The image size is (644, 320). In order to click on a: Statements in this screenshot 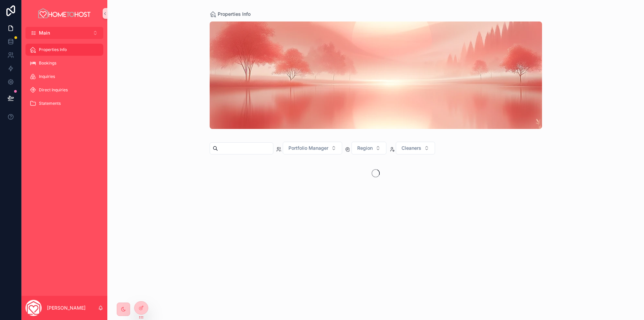, I will do `click(64, 103)`.